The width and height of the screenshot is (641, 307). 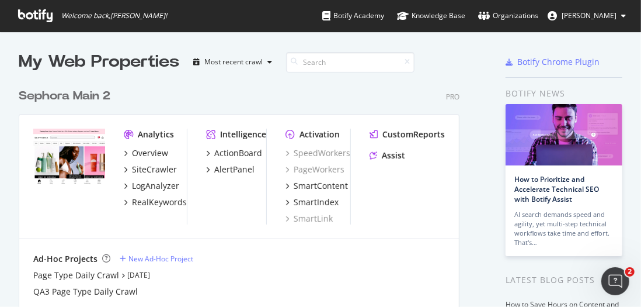 What do you see at coordinates (353, 16) in the screenshot?
I see `div: Botify Academy` at bounding box center [353, 16].